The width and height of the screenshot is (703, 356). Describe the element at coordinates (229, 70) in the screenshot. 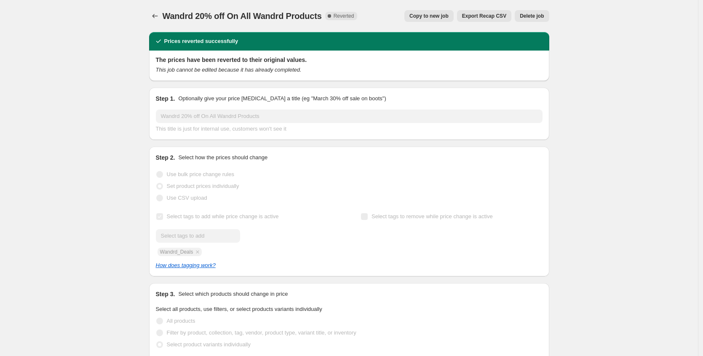

I see `i: This job cannot be edited because it has already completed.` at that location.